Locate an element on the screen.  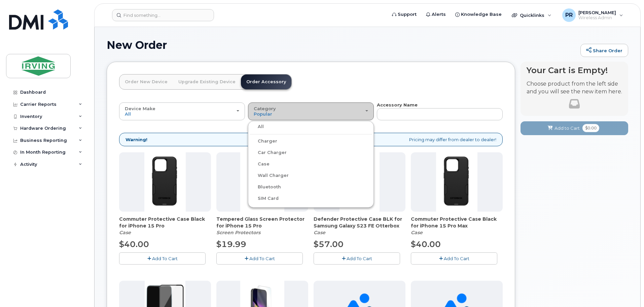
a: Share Order is located at coordinates (604, 51).